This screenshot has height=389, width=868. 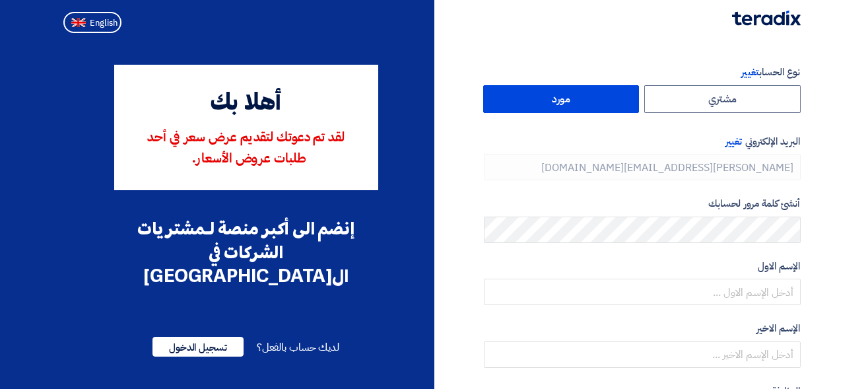 I want to click on img: Teradix logo, so click(x=766, y=18).